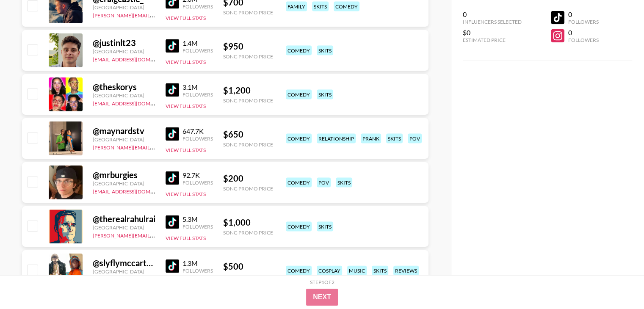 The width and height of the screenshot is (644, 309). Describe the element at coordinates (357, 270) in the screenshot. I see `div: music` at that location.